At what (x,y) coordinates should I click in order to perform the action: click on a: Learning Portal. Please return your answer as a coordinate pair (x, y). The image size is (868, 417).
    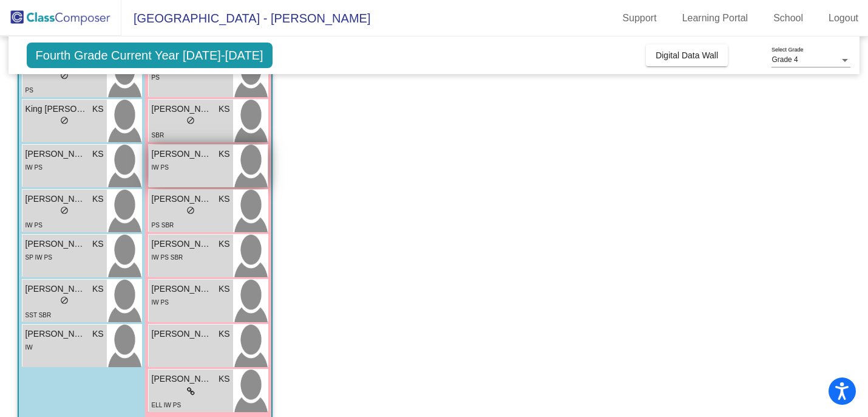
    Looking at the image, I should click on (715, 18).